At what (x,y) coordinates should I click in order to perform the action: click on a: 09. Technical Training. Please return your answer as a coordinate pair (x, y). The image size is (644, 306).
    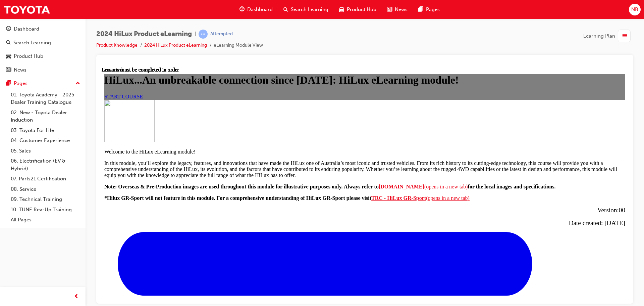
    Looking at the image, I should click on (45, 200).